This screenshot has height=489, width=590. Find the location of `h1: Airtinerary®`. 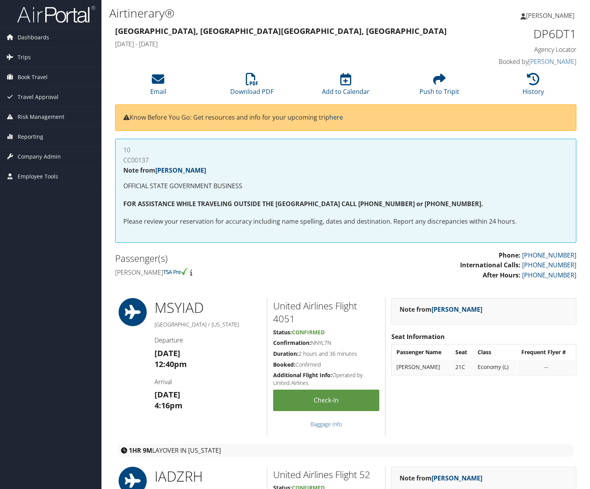

h1: Airtinerary® is located at coordinates (267, 13).